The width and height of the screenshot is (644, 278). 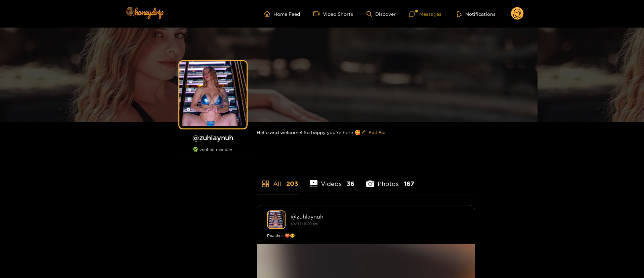 I want to click on div: Hello and welcome! So happy you’re here 🥰, so click(x=366, y=133).